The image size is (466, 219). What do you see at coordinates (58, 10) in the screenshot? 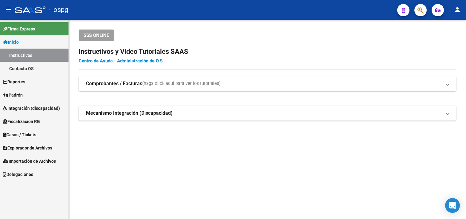
I see `span: - ospg` at bounding box center [58, 10].